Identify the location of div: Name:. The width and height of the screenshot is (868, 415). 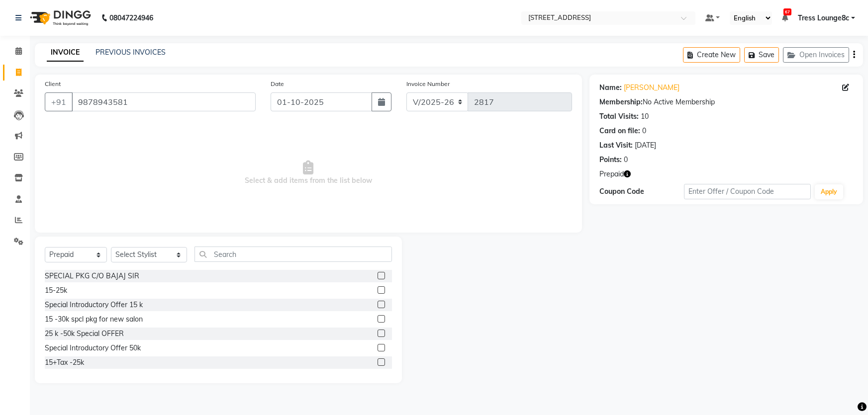
(610, 87).